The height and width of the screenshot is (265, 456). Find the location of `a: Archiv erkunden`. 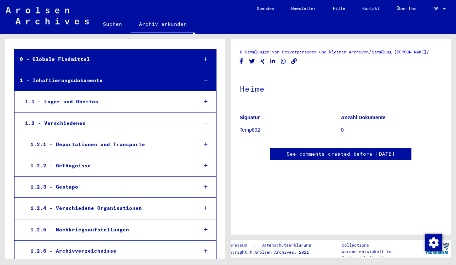

a: Archiv erkunden is located at coordinates (163, 25).